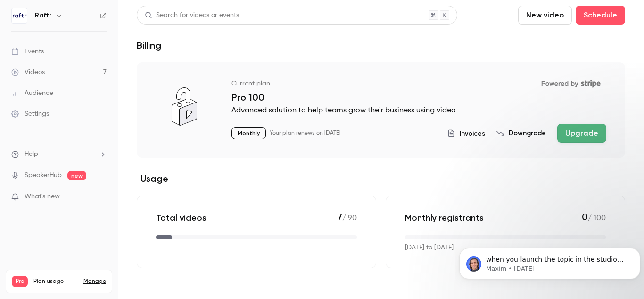  What do you see at coordinates (77, 176) in the screenshot?
I see `span: new` at bounding box center [77, 176].